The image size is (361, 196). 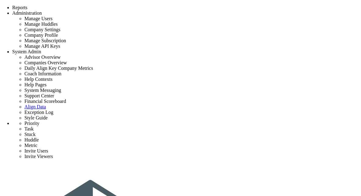 I want to click on span: Exception Log, so click(x=39, y=112).